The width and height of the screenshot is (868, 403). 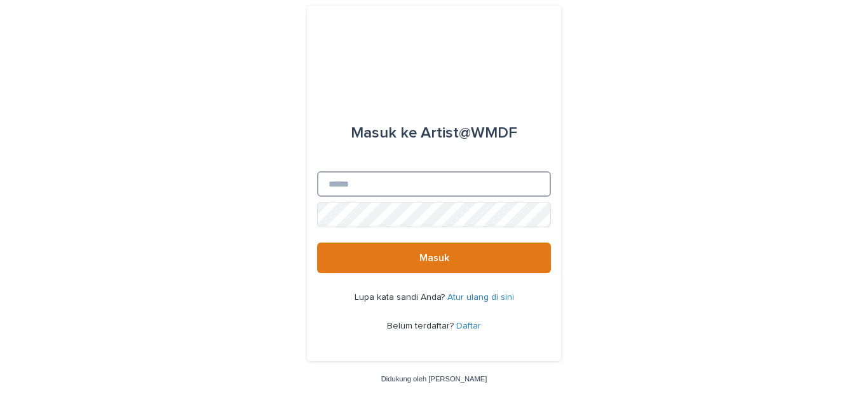 I want to click on font: Artist@WMDF, so click(x=469, y=133).